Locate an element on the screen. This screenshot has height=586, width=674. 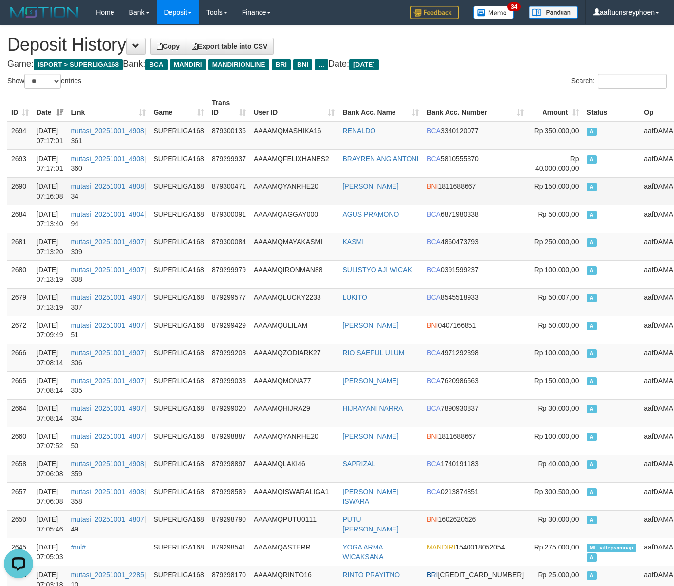
td: 0213874851 is located at coordinates (474, 496).